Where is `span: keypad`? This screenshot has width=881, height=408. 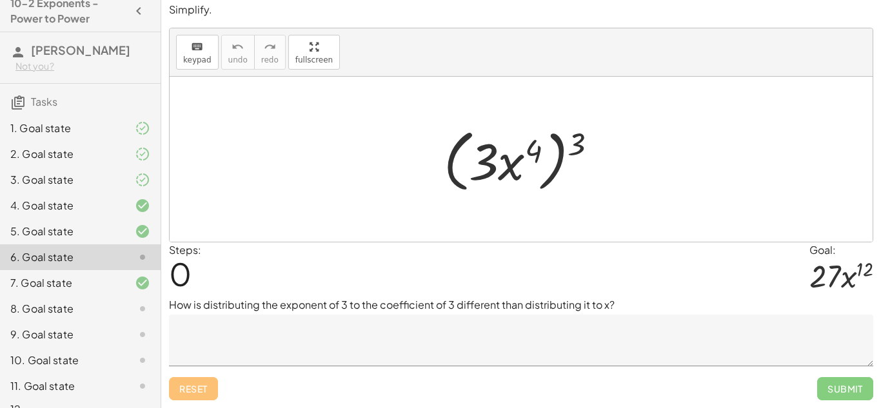
span: keypad is located at coordinates (197, 60).